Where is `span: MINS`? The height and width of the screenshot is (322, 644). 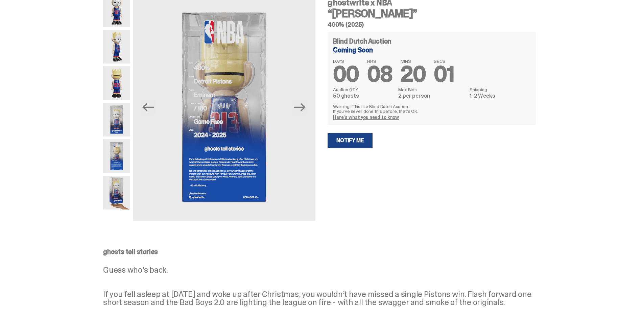
span: MINS is located at coordinates (413, 61).